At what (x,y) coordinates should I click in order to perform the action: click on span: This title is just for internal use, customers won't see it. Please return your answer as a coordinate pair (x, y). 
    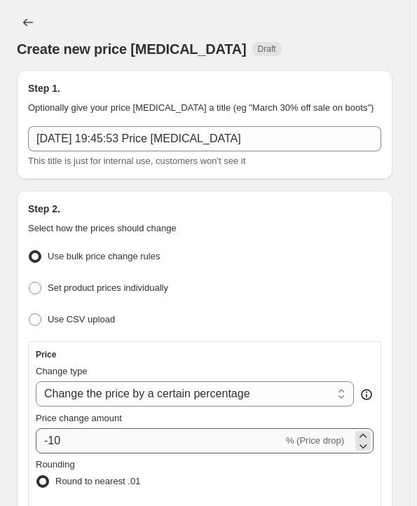
    Looking at the image, I should click on (137, 161).